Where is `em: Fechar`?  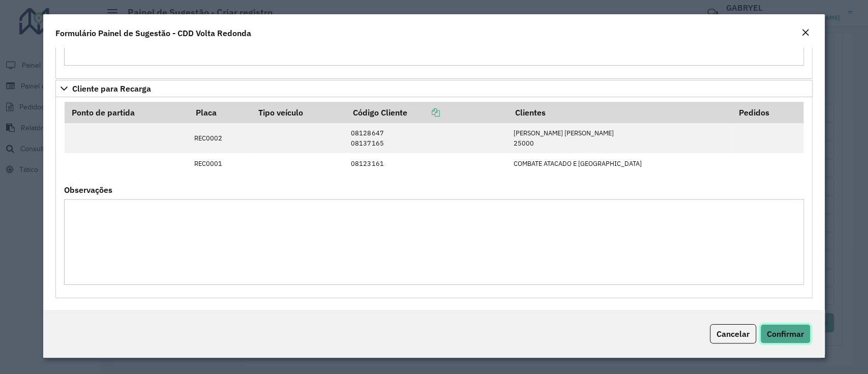
em: Fechar is located at coordinates (805, 32).